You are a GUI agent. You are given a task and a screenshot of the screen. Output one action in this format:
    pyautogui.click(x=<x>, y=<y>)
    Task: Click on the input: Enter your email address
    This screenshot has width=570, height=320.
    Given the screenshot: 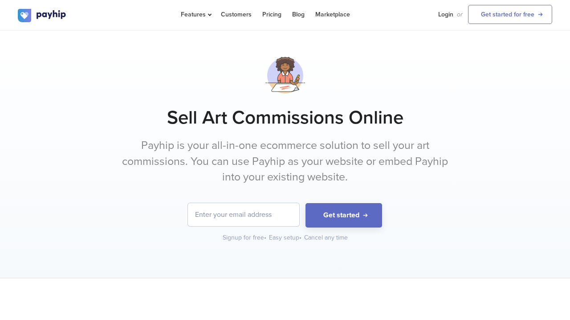 What is the action you would take?
    pyautogui.click(x=243, y=215)
    